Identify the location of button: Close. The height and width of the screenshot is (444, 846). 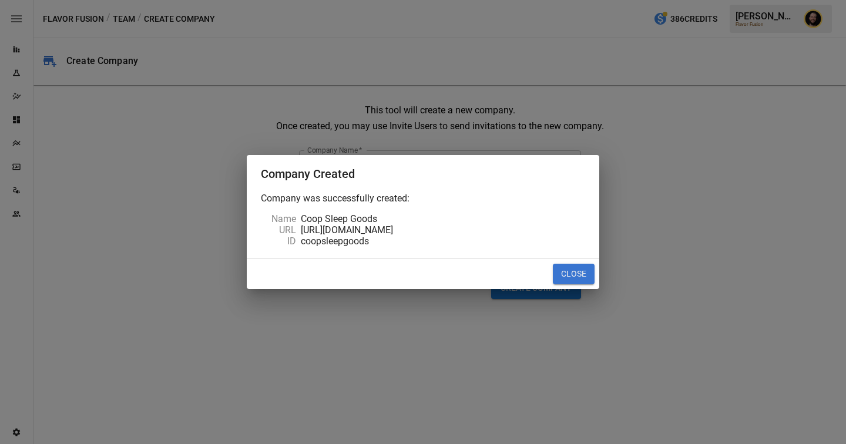
(574, 275).